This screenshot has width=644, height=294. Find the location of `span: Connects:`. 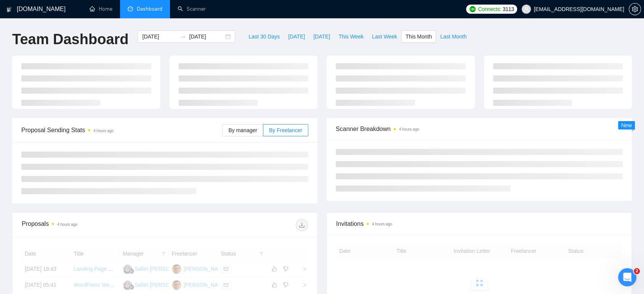

span: Connects: is located at coordinates (489, 9).